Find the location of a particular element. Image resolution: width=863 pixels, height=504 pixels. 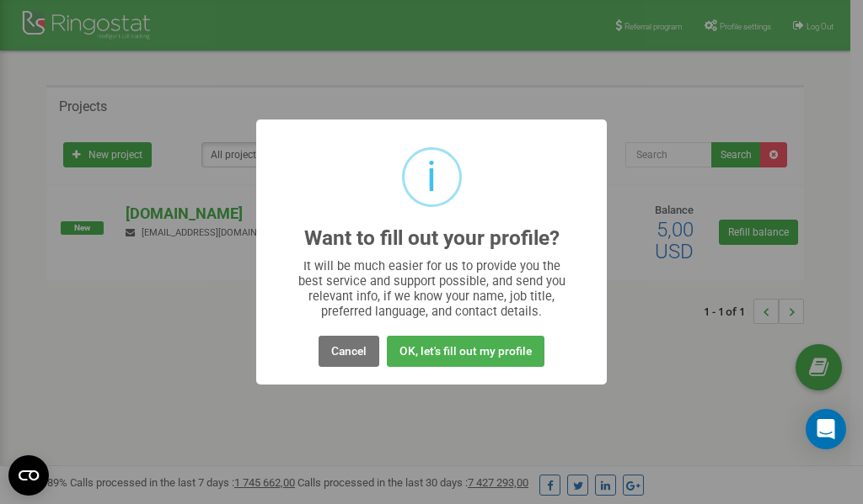

button: Cancel is located at coordinates (349, 351).